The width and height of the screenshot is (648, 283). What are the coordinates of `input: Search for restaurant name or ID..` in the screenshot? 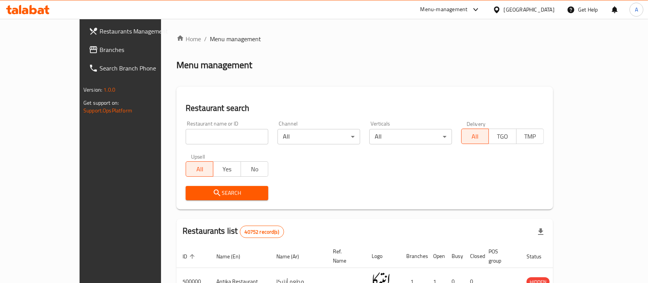 It's located at (227, 137).